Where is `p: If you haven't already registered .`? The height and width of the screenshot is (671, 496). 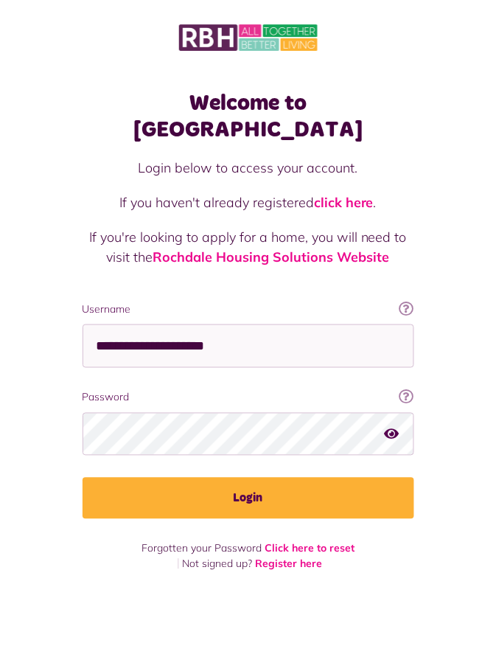 p: If you haven't already registered . is located at coordinates (249, 202).